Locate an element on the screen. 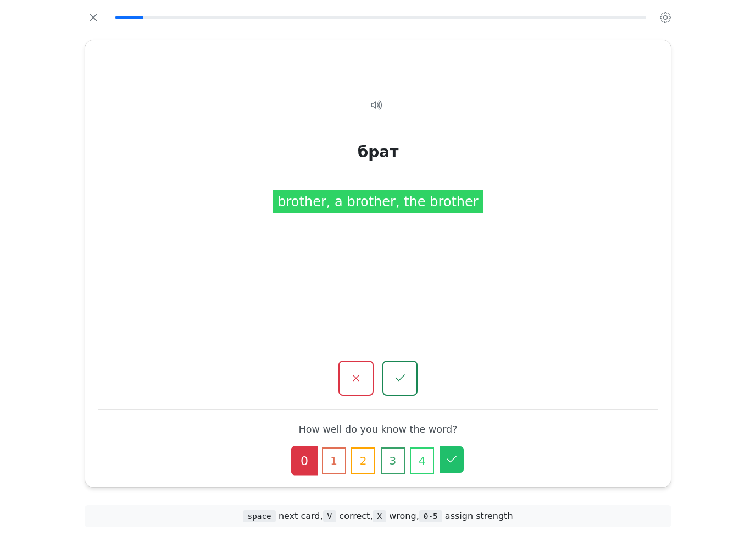 The height and width of the screenshot is (536, 756). span: 0-5 is located at coordinates (431, 516).